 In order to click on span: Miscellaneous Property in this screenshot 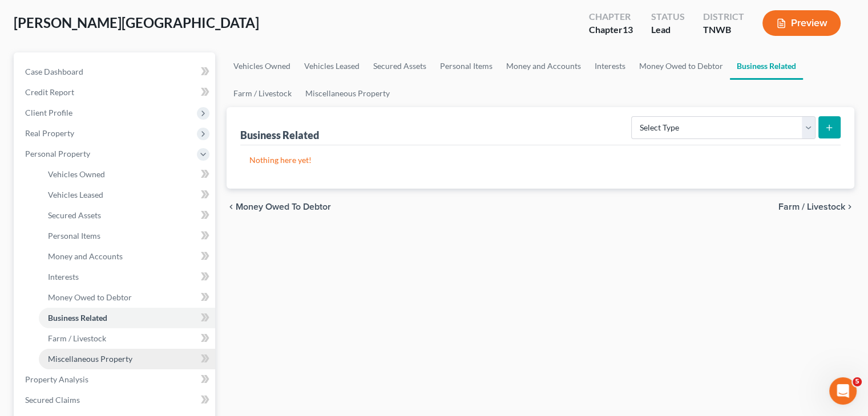, I will do `click(90, 359)`.